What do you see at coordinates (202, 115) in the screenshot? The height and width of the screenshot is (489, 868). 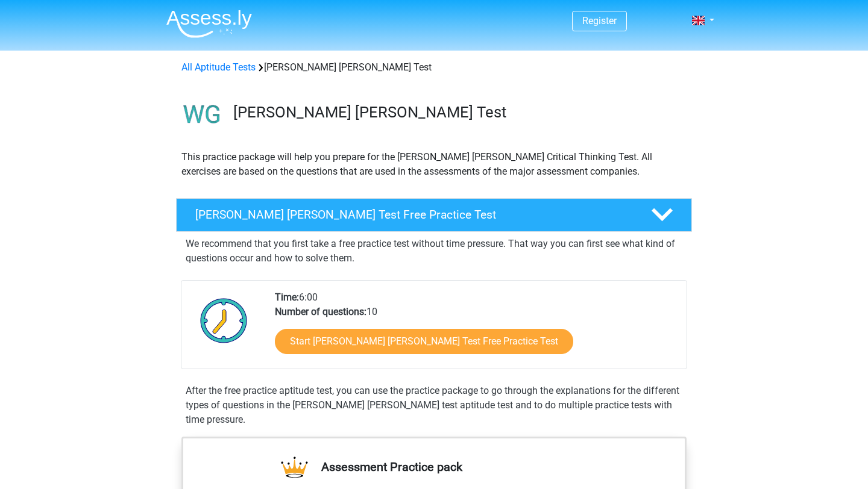 I see `img: watson glaser test` at bounding box center [202, 115].